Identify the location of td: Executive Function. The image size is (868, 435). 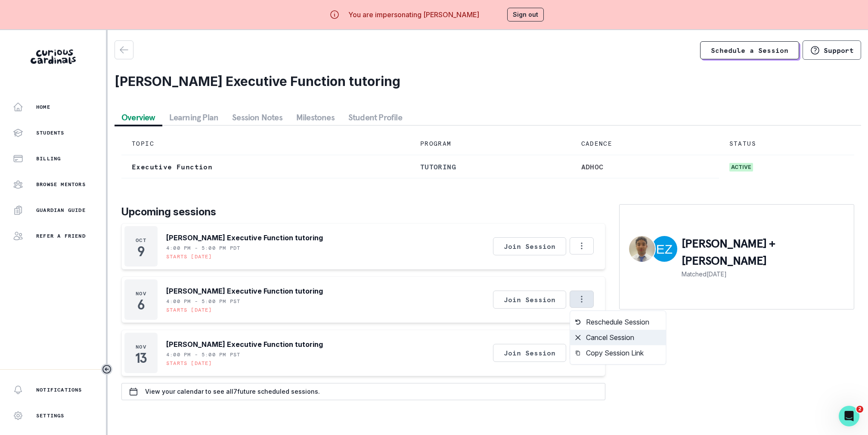
(266, 167).